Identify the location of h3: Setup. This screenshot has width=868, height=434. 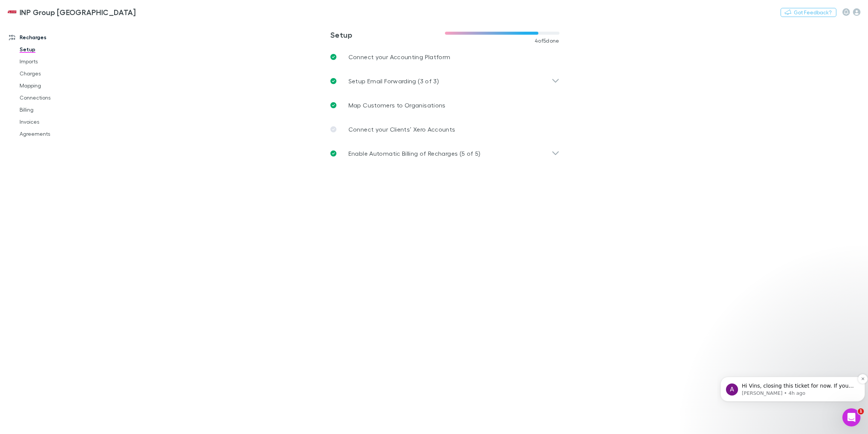
(388, 35).